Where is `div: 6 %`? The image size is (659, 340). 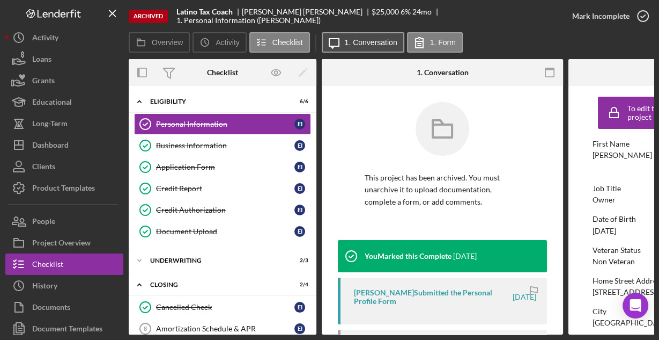 div: 6 % is located at coordinates (406, 12).